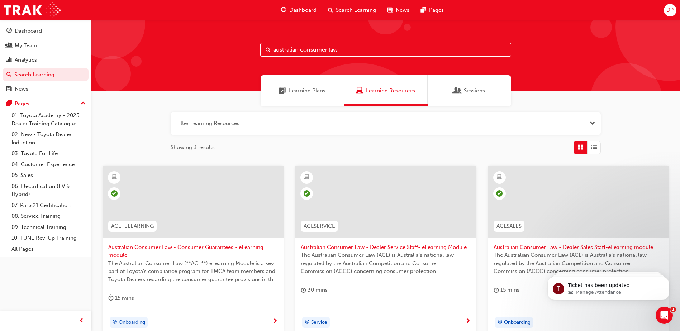  I want to click on button: DashboardMy TeamAnalyticsSearch LearningNews, so click(46, 60).